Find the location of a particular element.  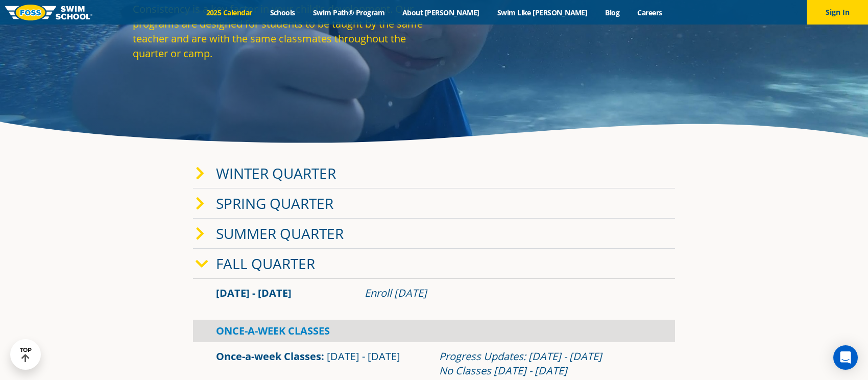

div: Open Intercom Messenger is located at coordinates (846, 358).